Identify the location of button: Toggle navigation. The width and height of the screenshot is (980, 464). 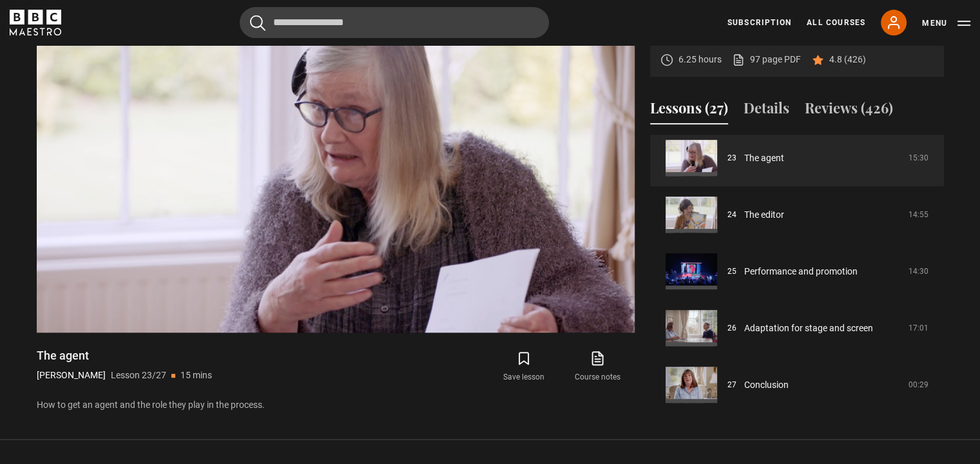
(946, 23).